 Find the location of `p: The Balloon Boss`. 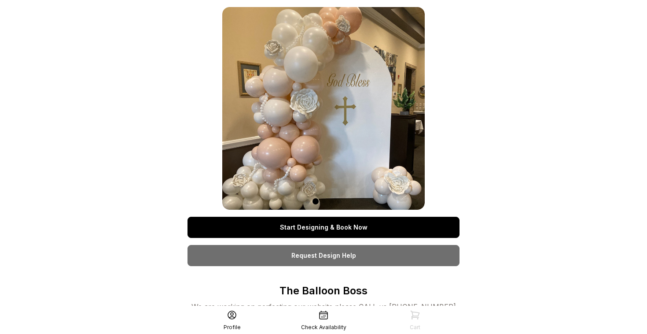

p: The Balloon Boss is located at coordinates (324, 291).